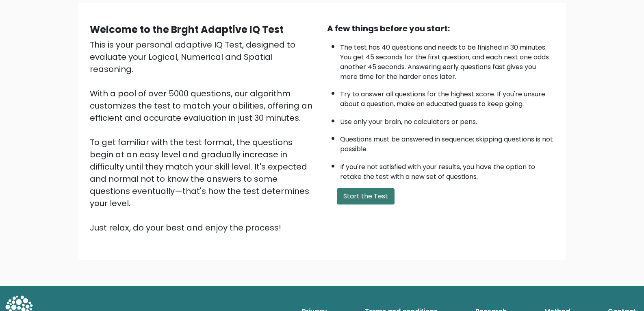 This screenshot has width=644, height=311. I want to click on b: Welcome to the Brght Adaptive IQ Test, so click(187, 29).